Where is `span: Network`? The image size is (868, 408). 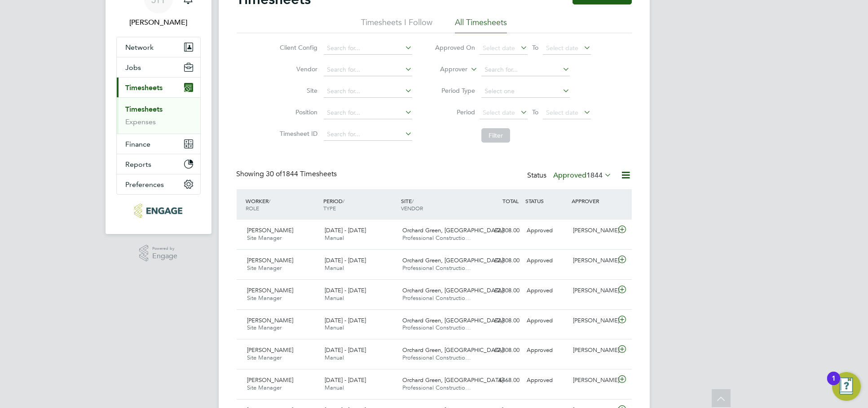 span: Network is located at coordinates (140, 47).